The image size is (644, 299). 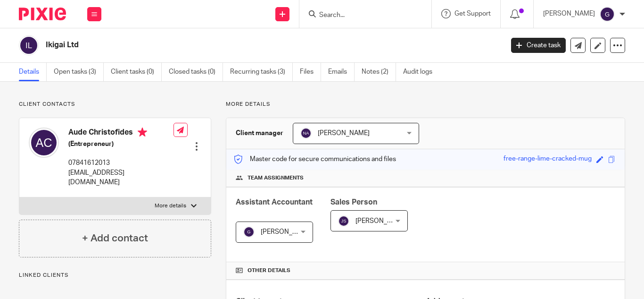 What do you see at coordinates (379, 72) in the screenshot?
I see `a: Notes (2)` at bounding box center [379, 72].